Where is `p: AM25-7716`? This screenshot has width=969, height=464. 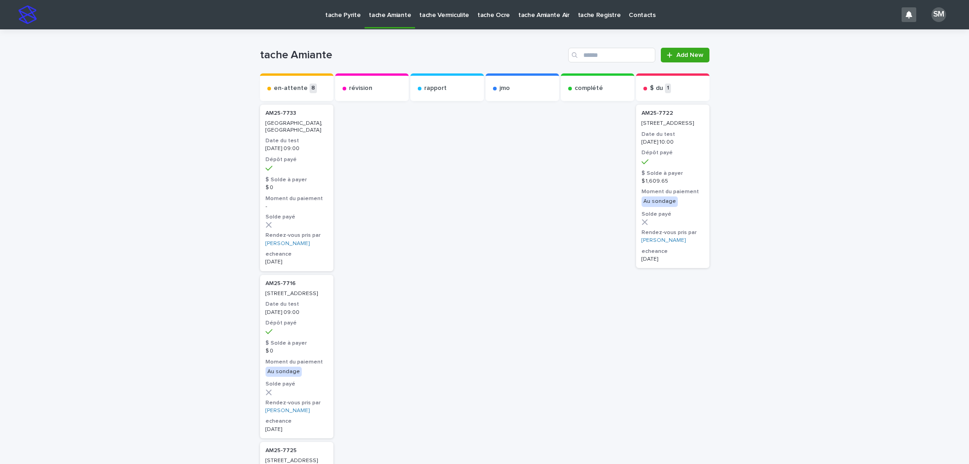 p: AM25-7716 is located at coordinates (297, 284).